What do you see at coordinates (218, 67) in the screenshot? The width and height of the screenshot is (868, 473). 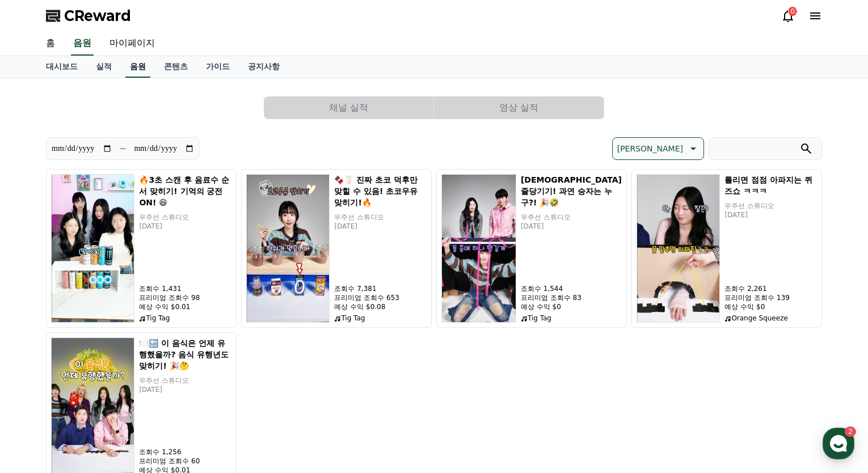 I see `a: 가이드` at bounding box center [218, 67].